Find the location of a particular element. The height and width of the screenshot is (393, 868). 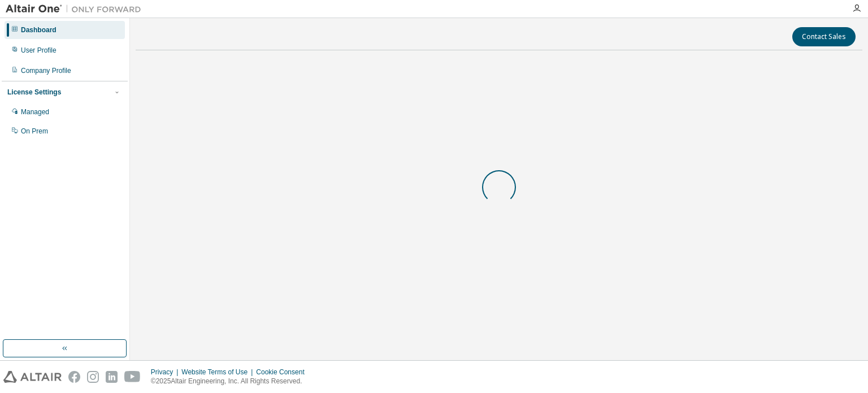

img: Altair One is located at coordinates (76, 9).